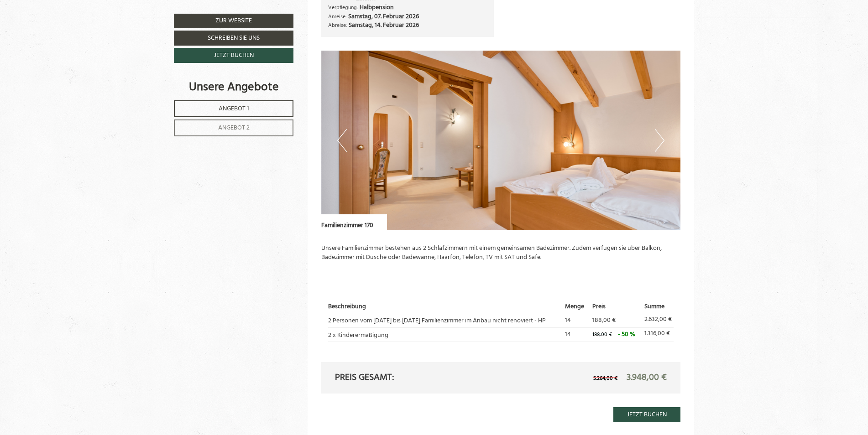  What do you see at coordinates (657, 307) in the screenshot?
I see `th: Summe` at bounding box center [657, 307].